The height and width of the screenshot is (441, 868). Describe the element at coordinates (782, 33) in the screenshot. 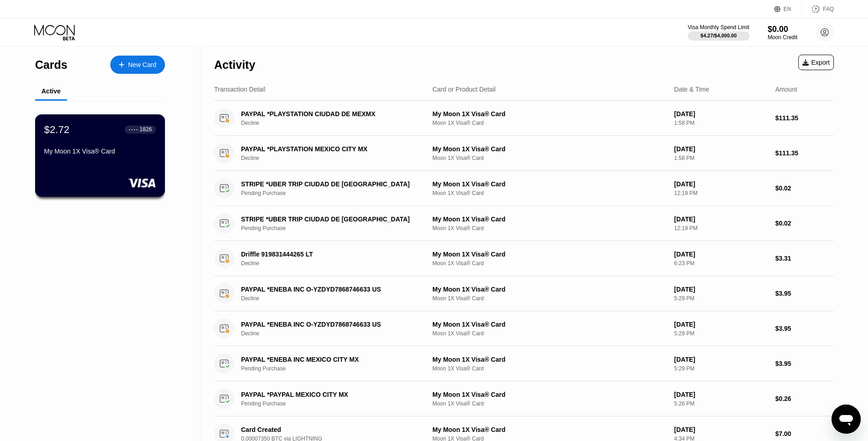

I see `div: $0.00Moon Credit` at that location.